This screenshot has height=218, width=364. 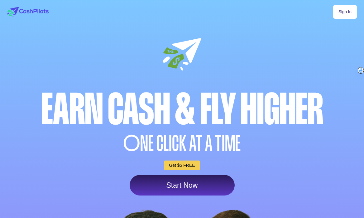 I want to click on a: Start Now, so click(x=182, y=185).